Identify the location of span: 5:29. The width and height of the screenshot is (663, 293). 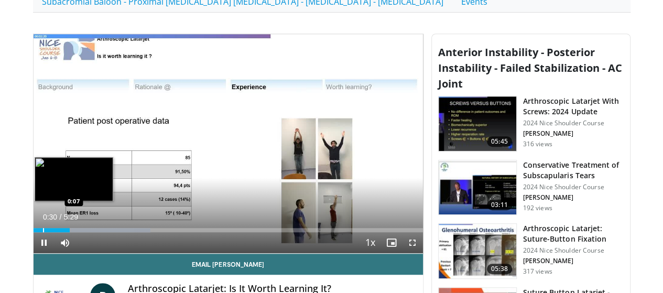
(71, 217).